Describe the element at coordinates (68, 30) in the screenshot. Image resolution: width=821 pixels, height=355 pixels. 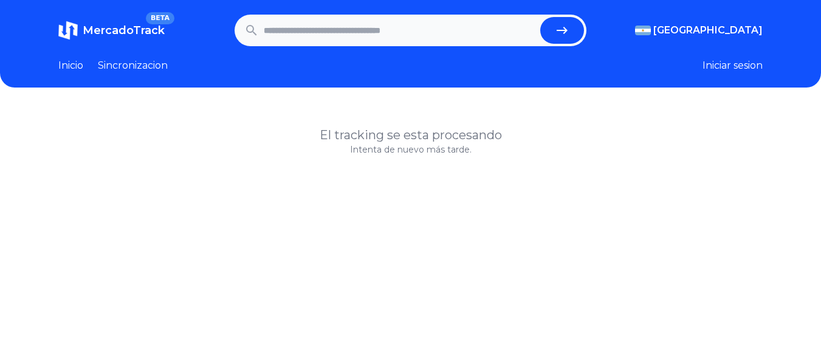
I see `img: MercadoTrack` at that location.